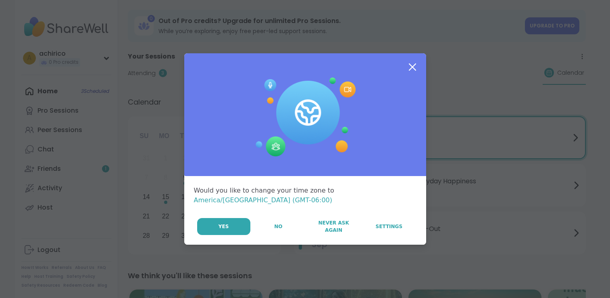  Describe the element at coordinates (305, 117) in the screenshot. I see `img: Session Experience` at that location.